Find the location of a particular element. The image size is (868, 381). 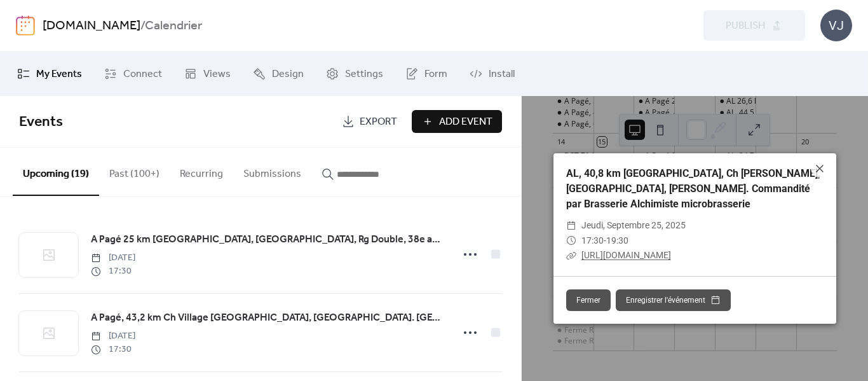

button: Submissions is located at coordinates (272, 171).